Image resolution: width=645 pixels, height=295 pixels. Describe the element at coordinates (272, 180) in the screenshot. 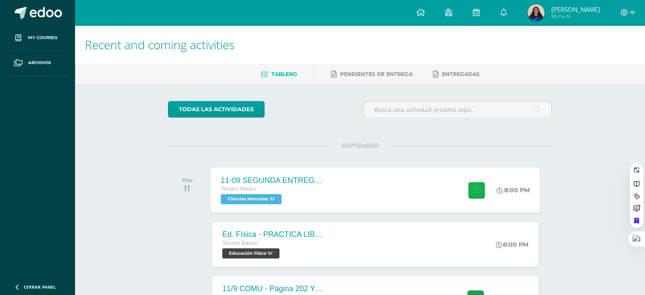

I see `div: 11-09 SEGUNDA ENTREGA DE GUÍA` at that location.